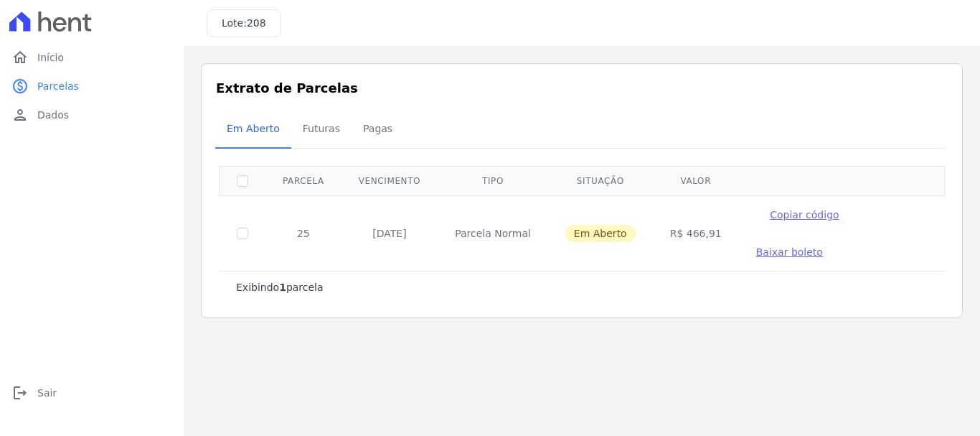  Describe the element at coordinates (304, 180) in the screenshot. I see `th: Parcela` at that location.